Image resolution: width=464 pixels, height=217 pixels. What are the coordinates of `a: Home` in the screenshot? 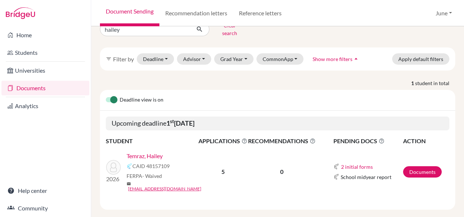 It's located at (45, 35).